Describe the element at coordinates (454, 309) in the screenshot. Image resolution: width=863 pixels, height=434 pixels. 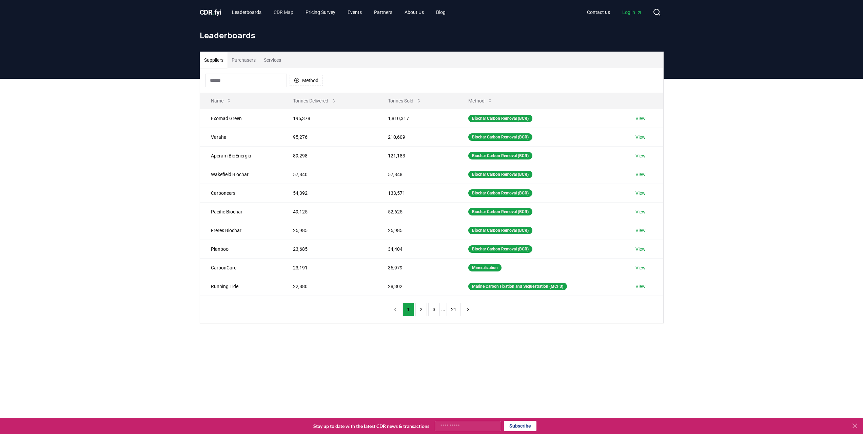
I see `button: 21` at that location.